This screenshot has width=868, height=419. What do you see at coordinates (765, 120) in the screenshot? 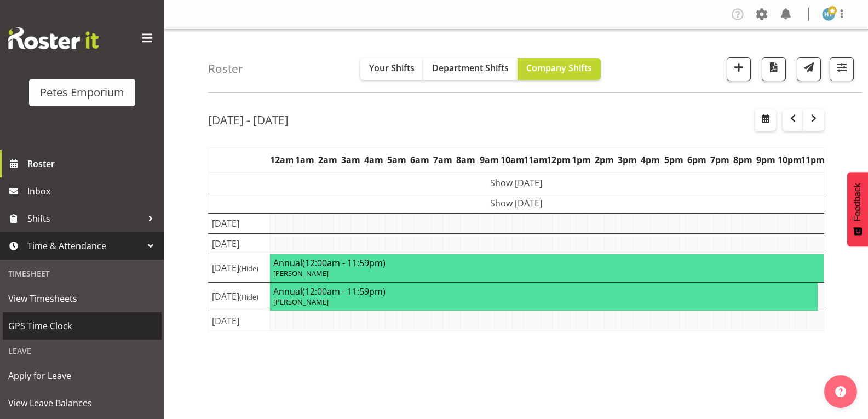
I see `button: Select a specific date within the roster.` at bounding box center [765, 120].